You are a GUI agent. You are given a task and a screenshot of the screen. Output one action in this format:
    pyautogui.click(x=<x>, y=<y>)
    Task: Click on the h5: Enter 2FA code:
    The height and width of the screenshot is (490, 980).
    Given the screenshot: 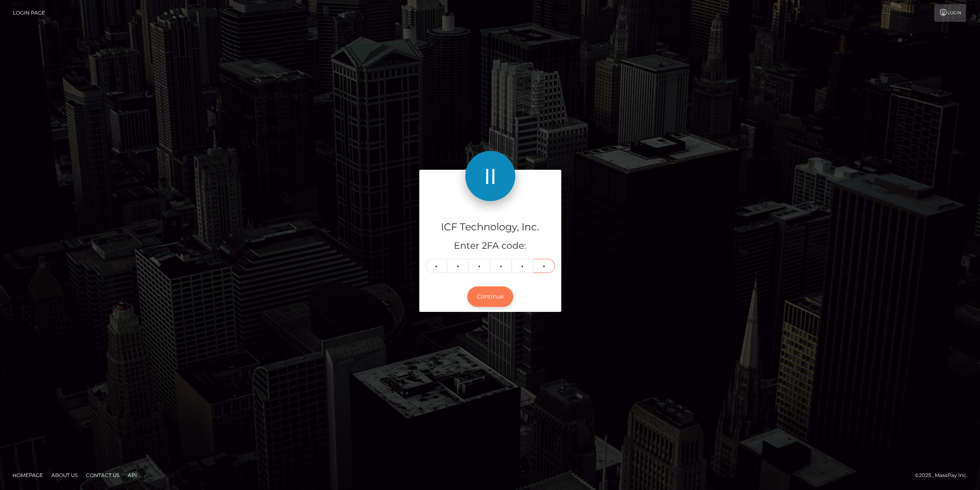 What is the action you would take?
    pyautogui.click(x=490, y=246)
    